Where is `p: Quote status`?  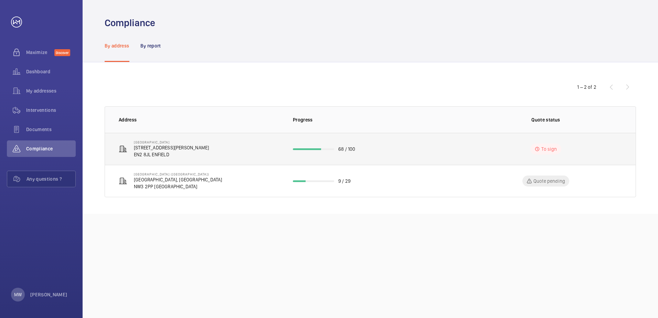
p: Quote status is located at coordinates (546, 120).